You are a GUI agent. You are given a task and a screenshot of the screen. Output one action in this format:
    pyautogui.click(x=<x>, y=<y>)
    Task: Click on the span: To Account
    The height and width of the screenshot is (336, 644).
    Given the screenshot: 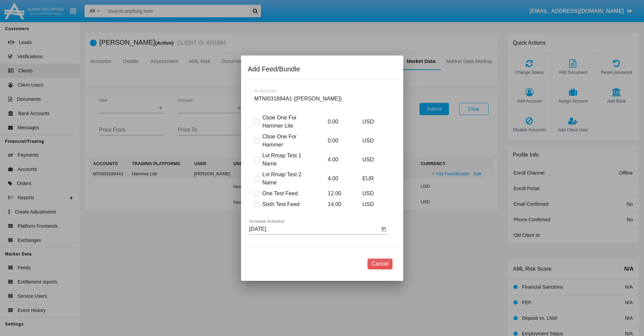 What is the action you would take?
    pyautogui.click(x=265, y=91)
    